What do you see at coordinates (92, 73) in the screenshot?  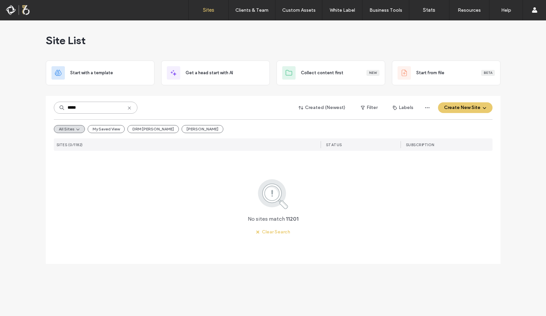 I see `span: Start with a template` at bounding box center [92, 73].